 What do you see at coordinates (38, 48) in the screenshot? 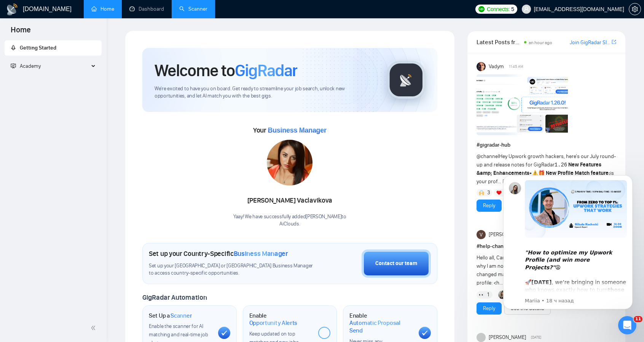
I see `span: Getting Started` at bounding box center [38, 48].